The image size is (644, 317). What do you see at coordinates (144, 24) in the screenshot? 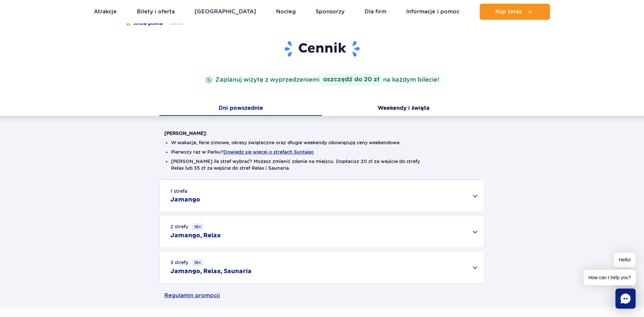
I see `a: Strona główna` at bounding box center [144, 24].